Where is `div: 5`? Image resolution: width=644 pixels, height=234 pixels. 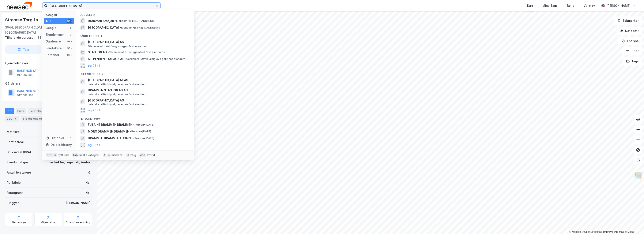
div: 5 is located at coordinates (15, 119).